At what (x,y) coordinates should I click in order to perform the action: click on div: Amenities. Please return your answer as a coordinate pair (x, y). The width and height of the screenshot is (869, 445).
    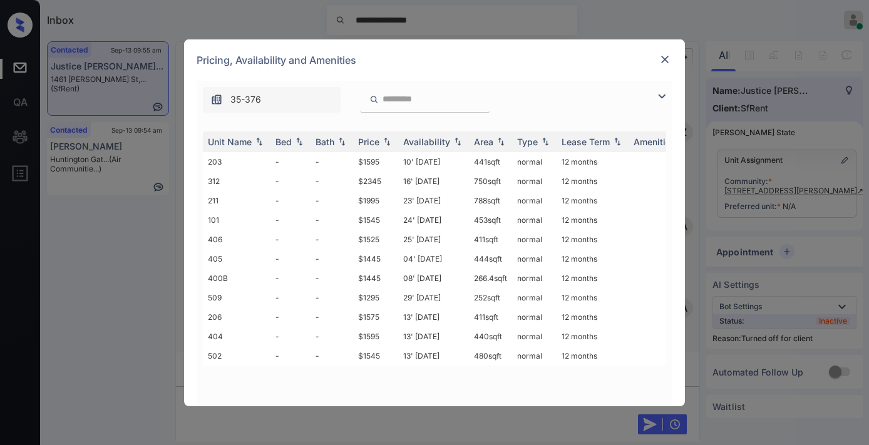
    Looking at the image, I should click on (654, 142).